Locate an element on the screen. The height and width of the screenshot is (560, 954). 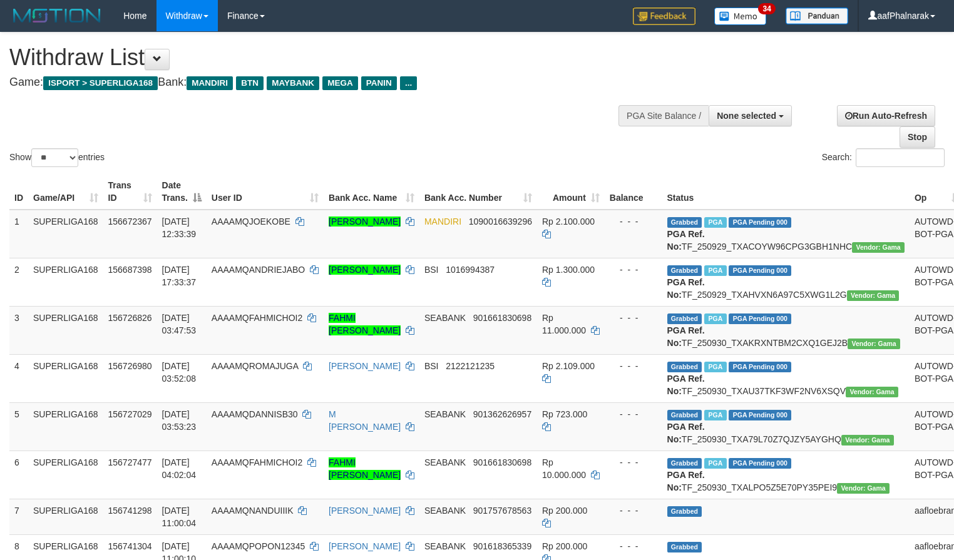
span: AAAAMQPOPON12345 is located at coordinates (258, 547).